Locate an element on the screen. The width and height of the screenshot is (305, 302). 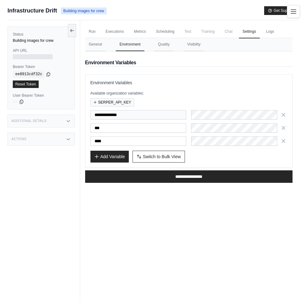
a: Logs is located at coordinates (270, 32).